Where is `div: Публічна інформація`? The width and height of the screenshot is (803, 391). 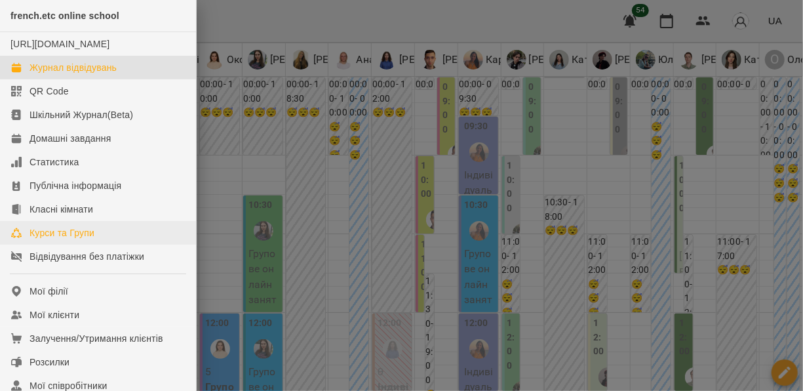 div: Публічна інформація is located at coordinates (75, 186).